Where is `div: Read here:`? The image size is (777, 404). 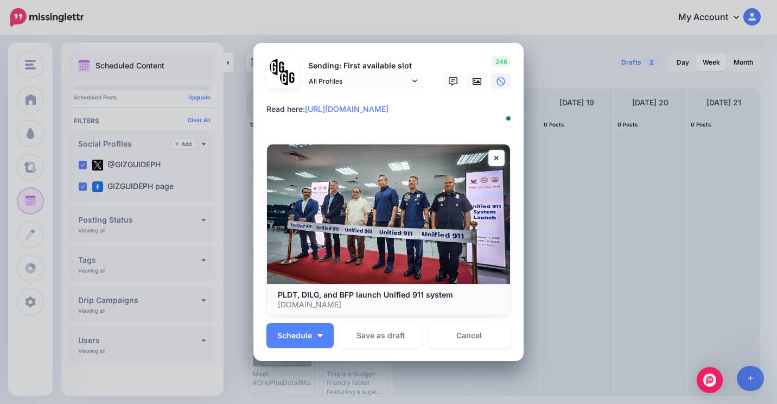 div: Read here: is located at coordinates (391, 109).